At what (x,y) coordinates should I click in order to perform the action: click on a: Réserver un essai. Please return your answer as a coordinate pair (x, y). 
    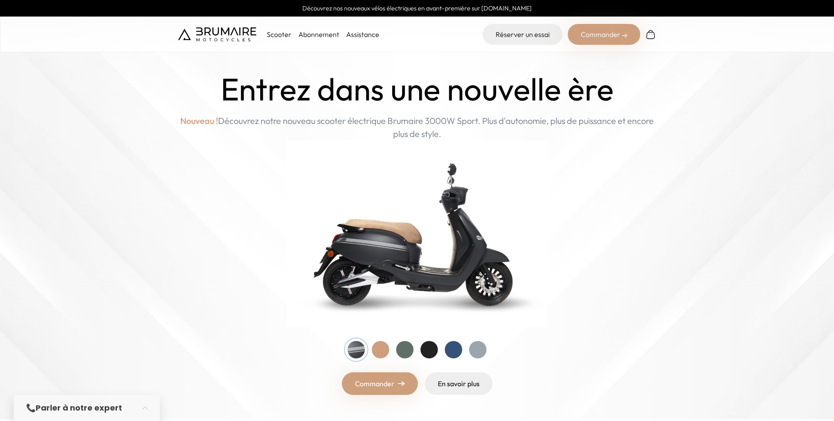
    Looking at the image, I should click on (523, 34).